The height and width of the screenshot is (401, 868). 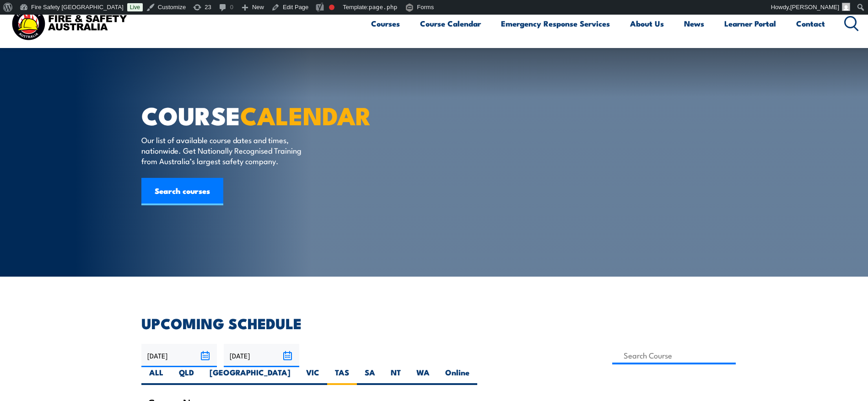 What do you see at coordinates (450, 23) in the screenshot?
I see `a: Course Calendar` at bounding box center [450, 23].